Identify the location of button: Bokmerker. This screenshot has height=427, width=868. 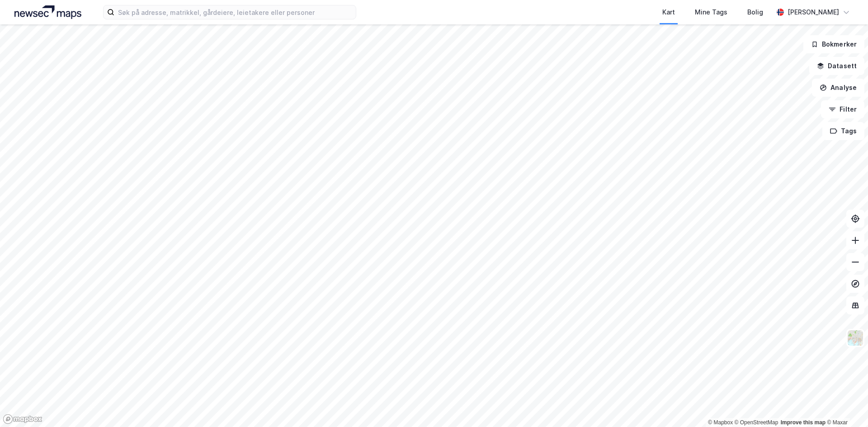
(833, 44).